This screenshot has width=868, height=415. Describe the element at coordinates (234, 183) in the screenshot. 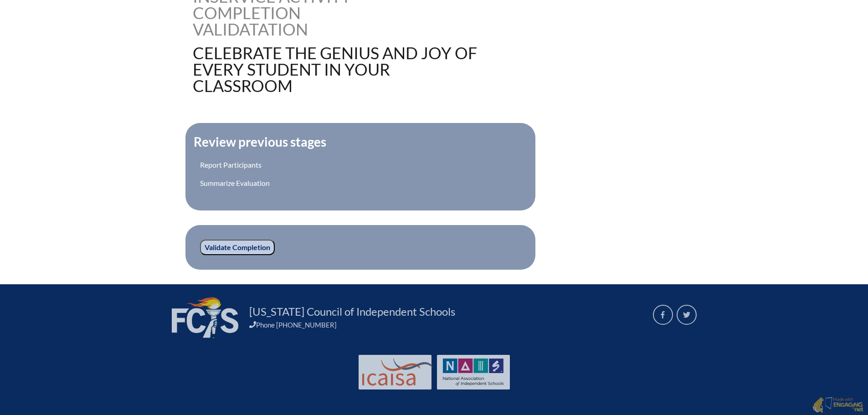

I see `a: Summarize Evaluation` at that location.